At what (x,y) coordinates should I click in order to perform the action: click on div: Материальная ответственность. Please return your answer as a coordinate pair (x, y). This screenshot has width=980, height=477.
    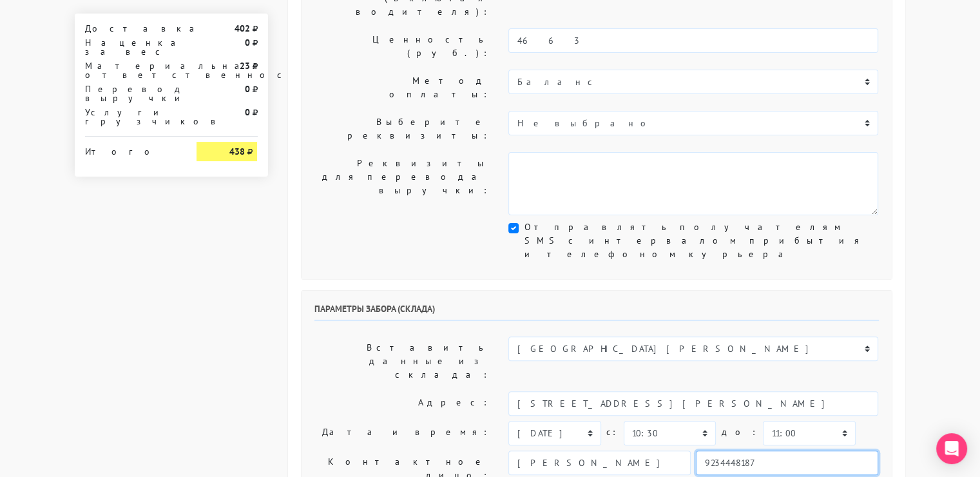
    Looking at the image, I should click on (132, 70).